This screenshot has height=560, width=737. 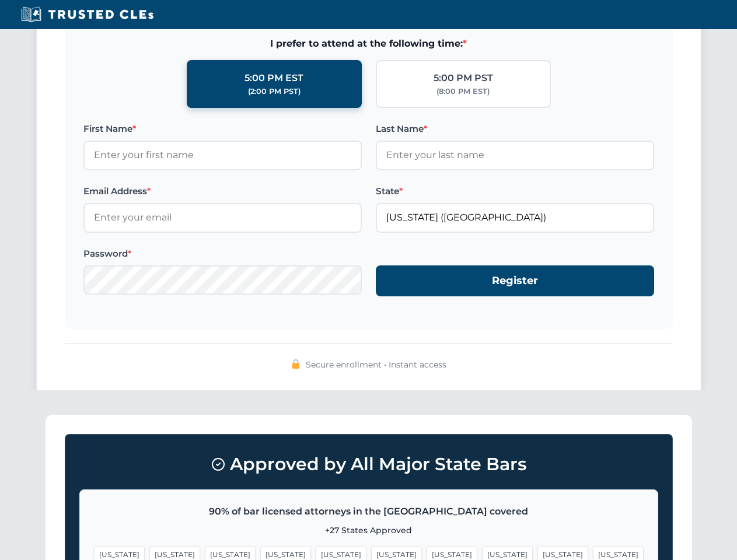 I want to click on label: State, so click(x=514, y=191).